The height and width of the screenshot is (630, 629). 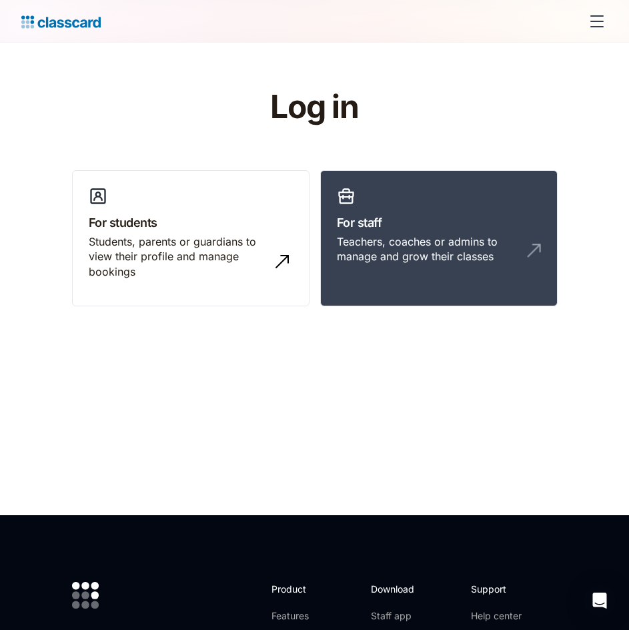 What do you see at coordinates (595, 21) in the screenshot?
I see `div: menu` at bounding box center [595, 21].